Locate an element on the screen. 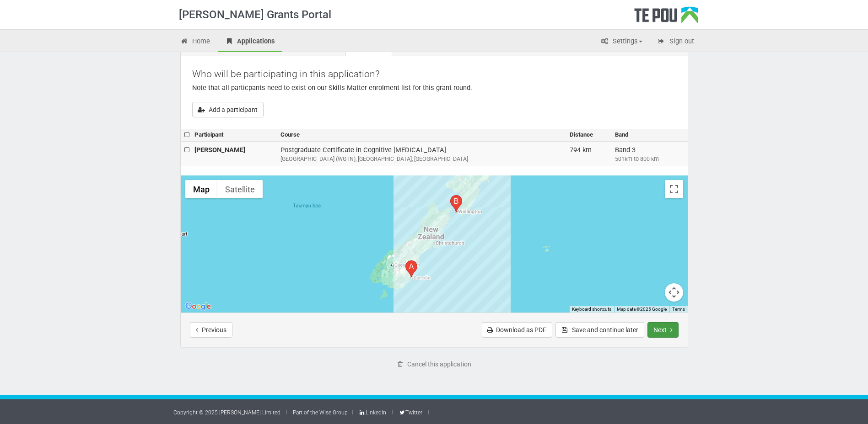 The image size is (868, 424). a: LinkedIn is located at coordinates (373, 412).